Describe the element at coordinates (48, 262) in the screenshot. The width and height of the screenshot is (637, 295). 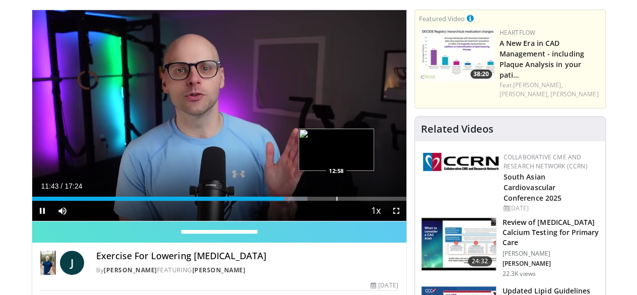
I see `img: Dr. Jordan Rennicke` at that location.